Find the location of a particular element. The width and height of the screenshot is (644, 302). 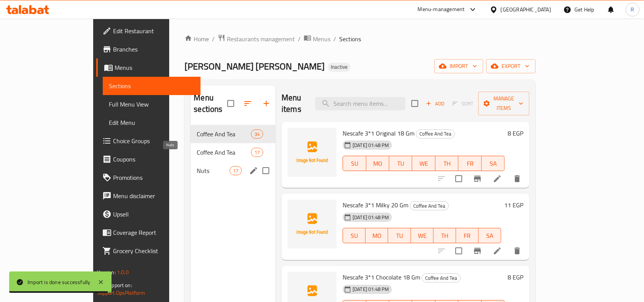

h2: Menu sections is located at coordinates (211, 103).